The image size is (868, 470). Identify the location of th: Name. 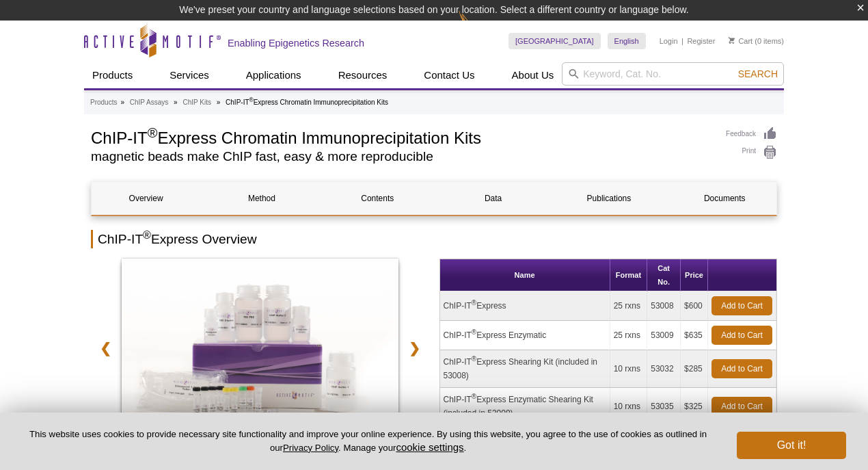
(525, 275).